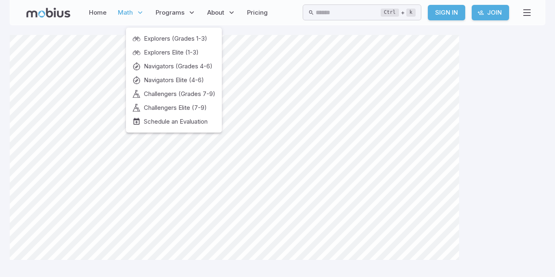  I want to click on kbd: k, so click(411, 13).